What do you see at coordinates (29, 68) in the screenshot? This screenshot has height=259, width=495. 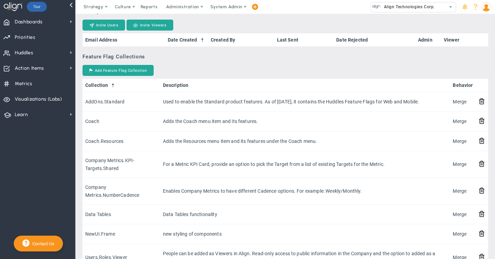 I see `span: Action Items` at bounding box center [29, 68].